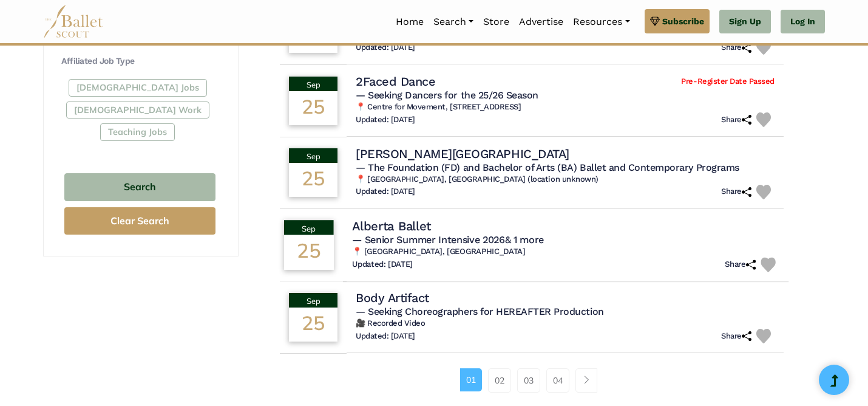 The image size is (868, 406). Describe the element at coordinates (410, 22) in the screenshot. I see `a: Home` at that location.